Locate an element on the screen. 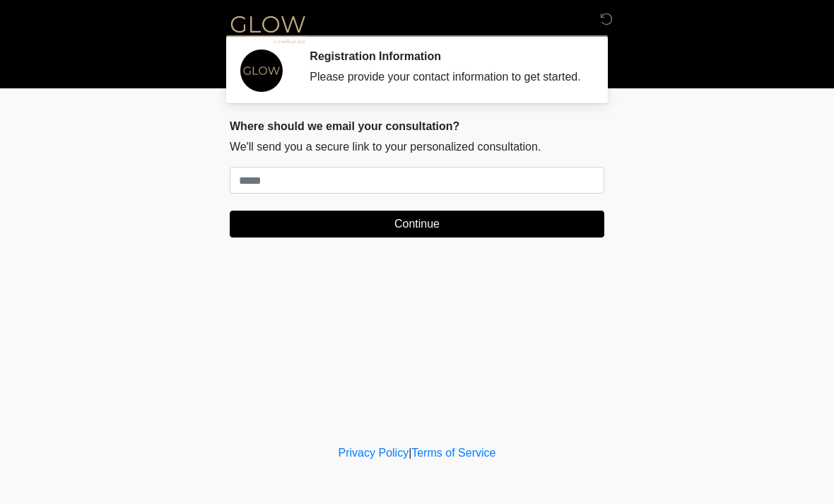  div: Please provide your contact information to get started. is located at coordinates (446, 77).